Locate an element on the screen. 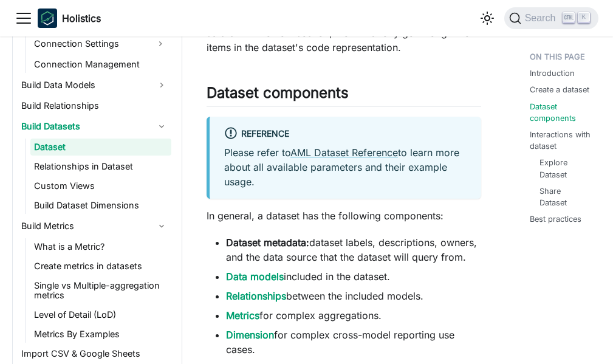  li: dataset labels, descriptions, owners, and the data source that the dataset will query from. is located at coordinates (353, 249).